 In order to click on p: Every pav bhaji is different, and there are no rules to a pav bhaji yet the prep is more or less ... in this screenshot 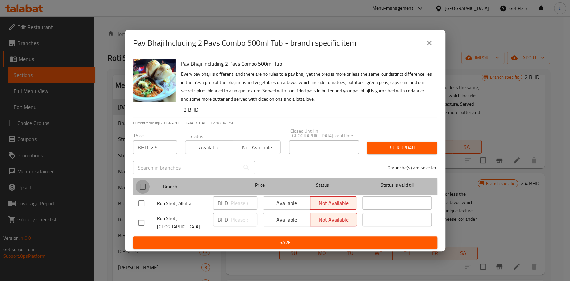, I will do `click(307, 87)`.